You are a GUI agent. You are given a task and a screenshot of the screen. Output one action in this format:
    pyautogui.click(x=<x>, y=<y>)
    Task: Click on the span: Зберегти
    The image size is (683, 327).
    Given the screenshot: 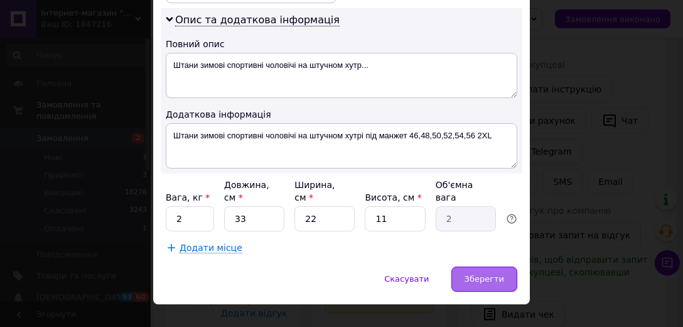 What is the action you would take?
    pyautogui.click(x=484, y=278)
    